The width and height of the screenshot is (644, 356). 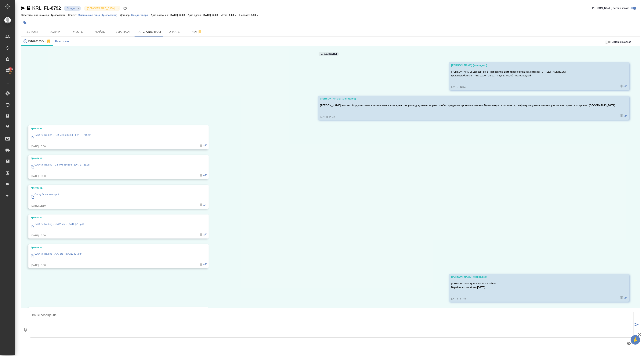 What do you see at coordinates (174, 32) in the screenshot?
I see `span: Оплаты` at bounding box center [174, 32].